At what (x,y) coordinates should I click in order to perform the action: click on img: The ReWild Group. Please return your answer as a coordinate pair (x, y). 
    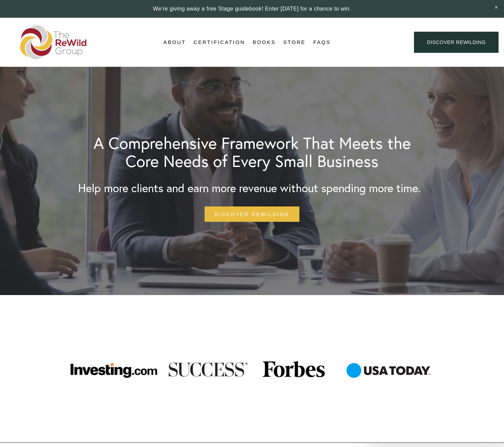
    Looking at the image, I should click on (54, 43).